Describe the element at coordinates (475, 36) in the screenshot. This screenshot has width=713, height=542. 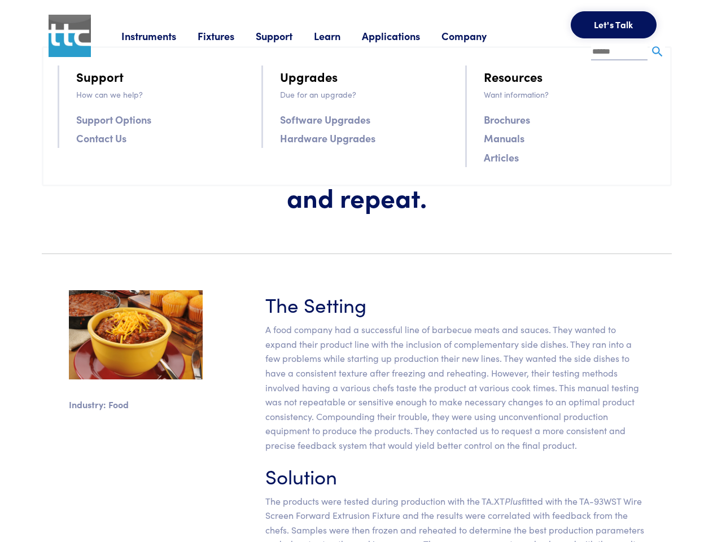
I see `a: Company` at that location.